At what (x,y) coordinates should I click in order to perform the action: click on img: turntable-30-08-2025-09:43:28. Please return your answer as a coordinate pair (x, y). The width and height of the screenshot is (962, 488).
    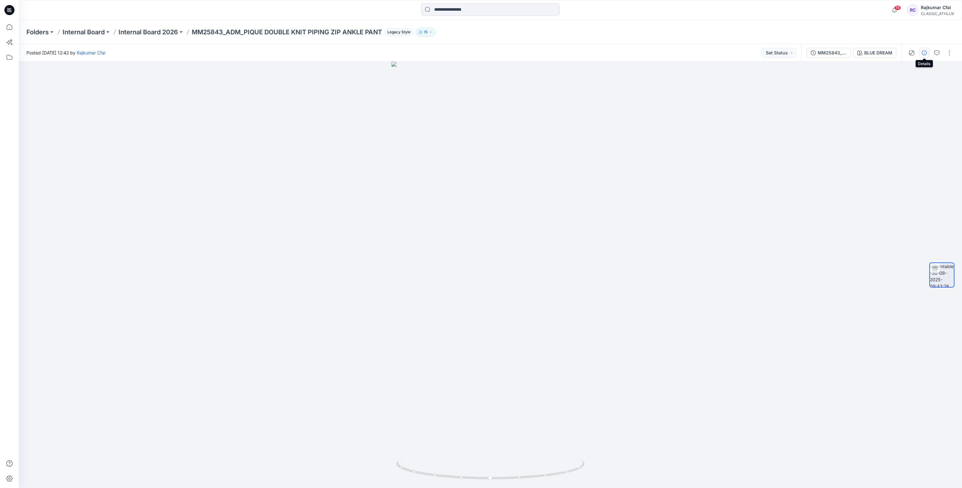
    Looking at the image, I should click on (942, 275).